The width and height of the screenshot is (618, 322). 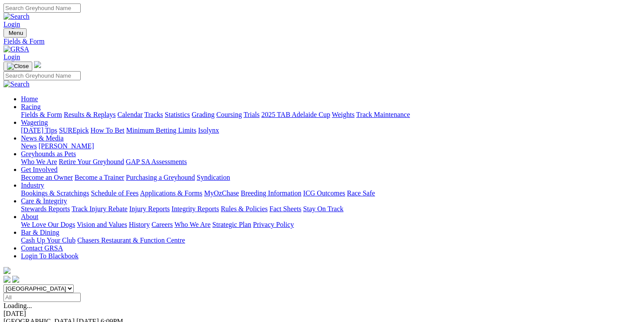 What do you see at coordinates (157, 161) in the screenshot?
I see `a: GAP SA Assessments` at bounding box center [157, 161].